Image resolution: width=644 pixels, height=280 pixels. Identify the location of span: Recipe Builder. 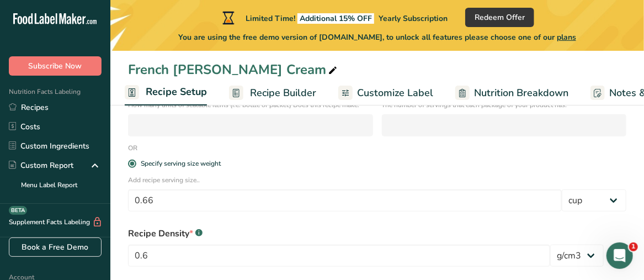
(283, 93).